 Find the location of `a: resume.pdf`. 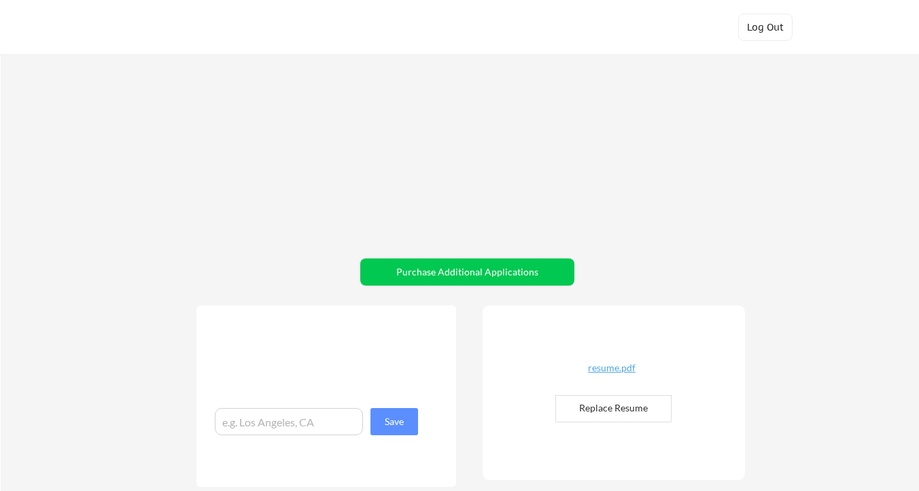

a: resume.pdf is located at coordinates (612, 373).